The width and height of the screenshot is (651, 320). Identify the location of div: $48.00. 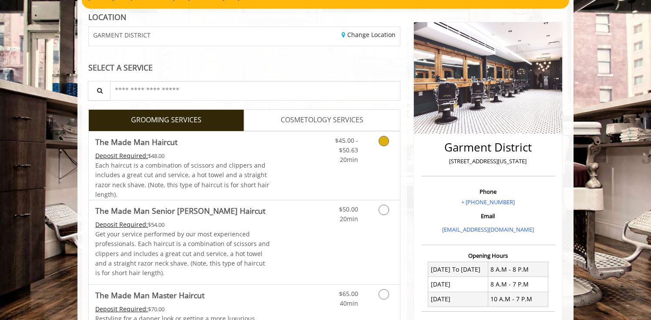
(183, 156).